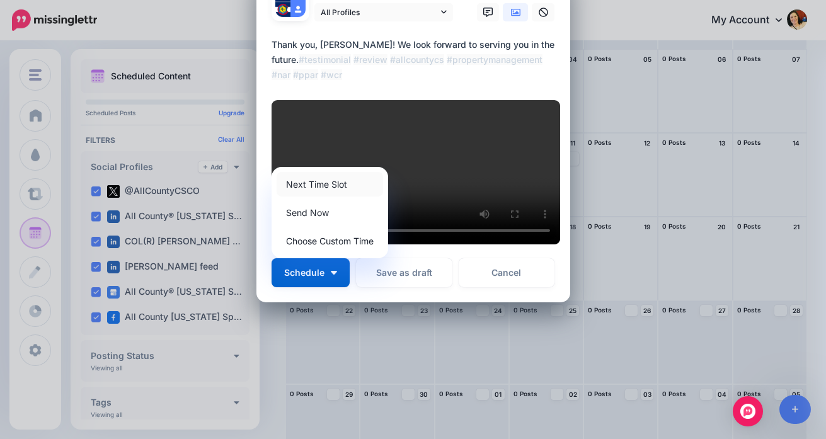  Describe the element at coordinates (404, 273) in the screenshot. I see `button: Save as draft` at that location.